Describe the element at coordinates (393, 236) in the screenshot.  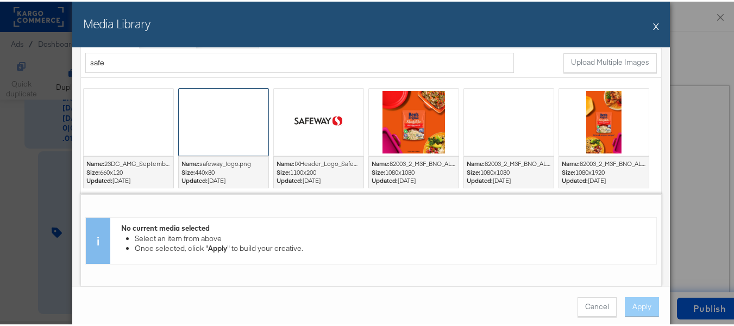
I see `li: Select an item from above` at that location.